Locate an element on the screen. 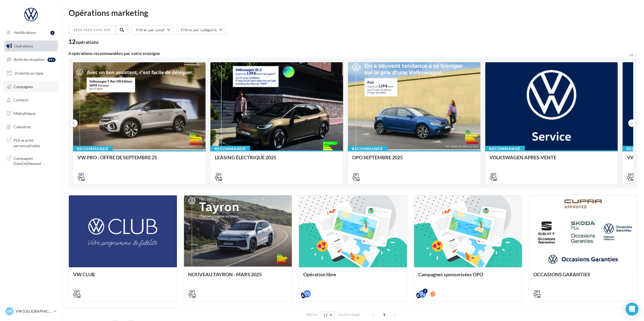 Image resolution: width=644 pixels, height=321 pixels. div: 99+ is located at coordinates (52, 60).